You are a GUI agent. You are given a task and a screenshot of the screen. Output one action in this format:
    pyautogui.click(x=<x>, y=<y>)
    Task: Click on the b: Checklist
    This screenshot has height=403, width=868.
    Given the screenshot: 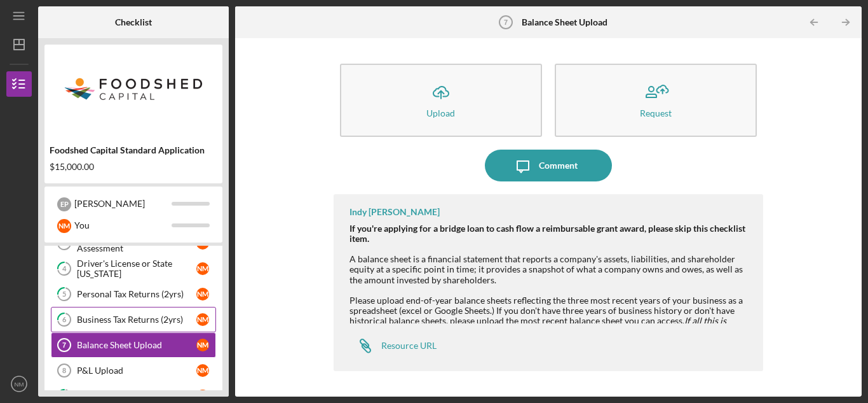 What is the action you would take?
    pyautogui.click(x=134, y=22)
    